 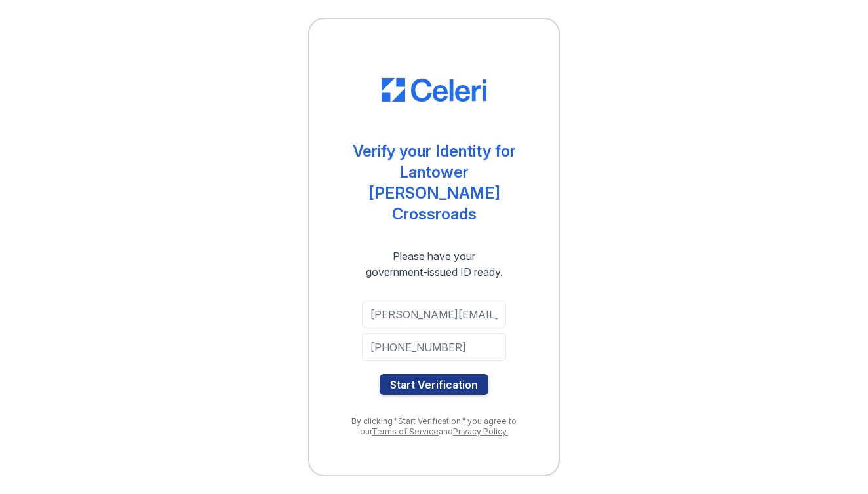 I want to click on div: By clicking "Start Verification," you agree to our and, so click(x=434, y=426).